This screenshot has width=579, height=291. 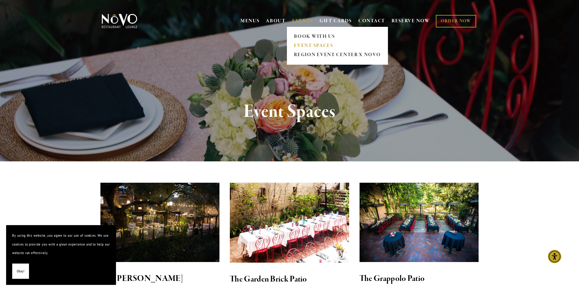 I want to click on a: REGION EVENT CENTER x NOVO, so click(x=337, y=55).